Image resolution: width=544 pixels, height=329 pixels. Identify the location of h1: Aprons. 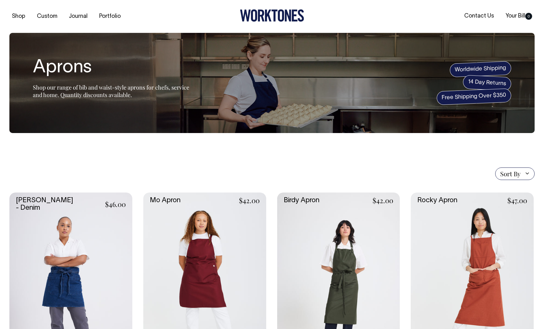
(111, 68).